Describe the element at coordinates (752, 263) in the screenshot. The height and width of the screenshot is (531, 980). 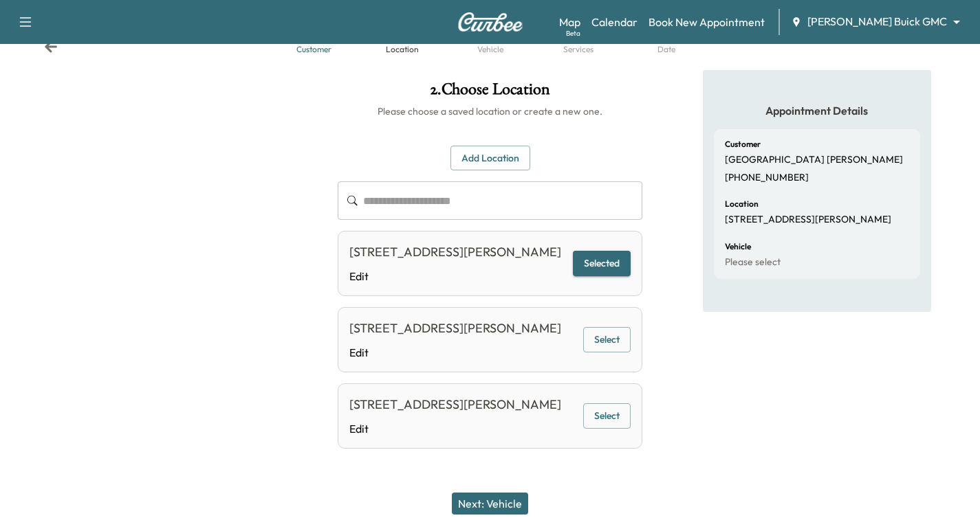
I see `p: Please select` at that location.